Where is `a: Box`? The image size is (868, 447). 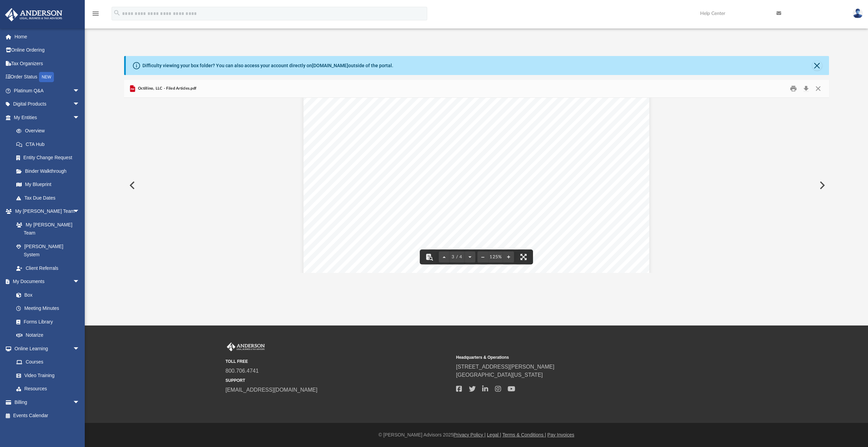
a: Box is located at coordinates (46, 295).